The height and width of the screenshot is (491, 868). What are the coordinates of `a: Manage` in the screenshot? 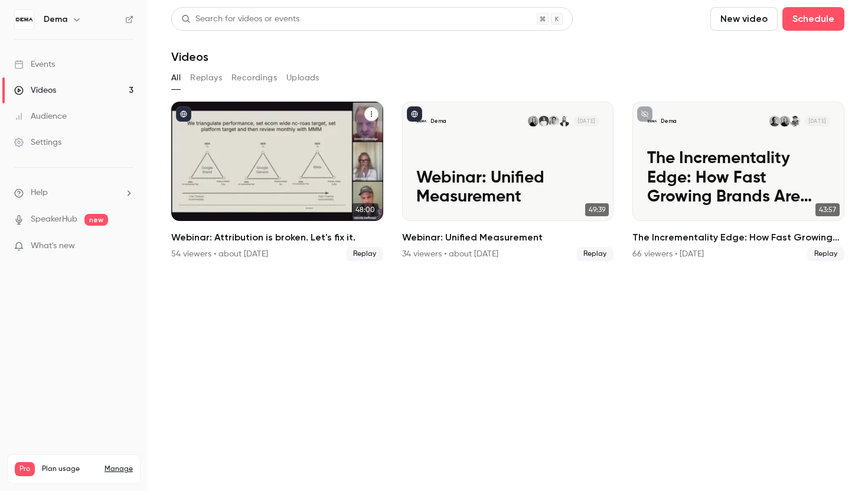 It's located at (119, 469).